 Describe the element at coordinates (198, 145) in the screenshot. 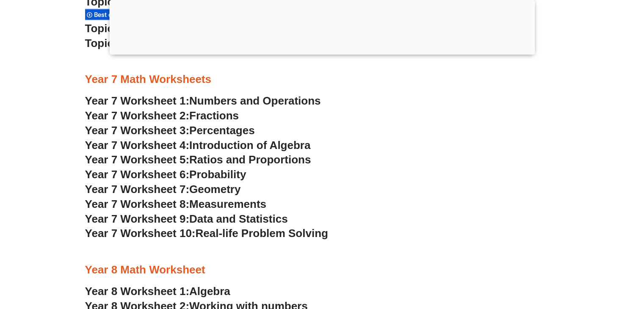

I see `a: Year 7 Worksheet 4:Introduction of Algebra` at that location.